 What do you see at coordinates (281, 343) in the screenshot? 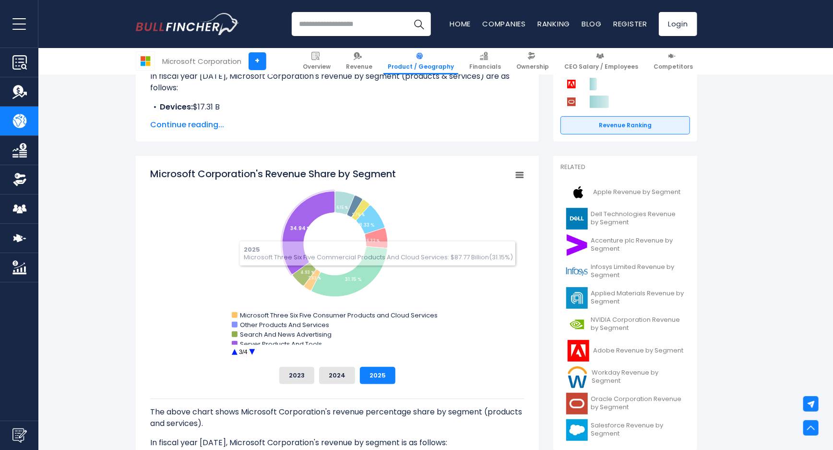
I see `text: Server Products And Tools` at bounding box center [281, 343].